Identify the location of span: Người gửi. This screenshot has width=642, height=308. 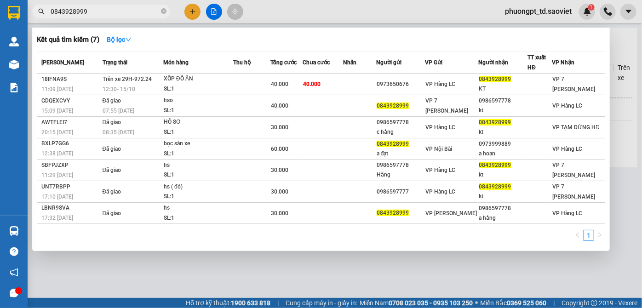
(389, 63).